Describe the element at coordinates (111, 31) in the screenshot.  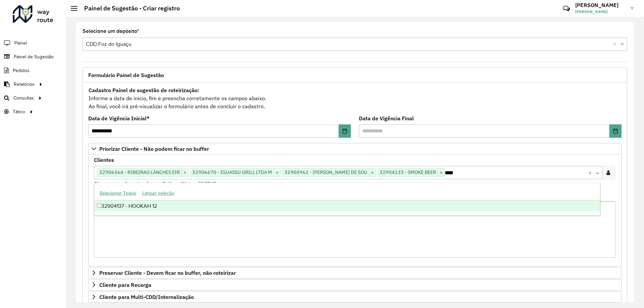
I see `label: Selecione um depósito` at that location.